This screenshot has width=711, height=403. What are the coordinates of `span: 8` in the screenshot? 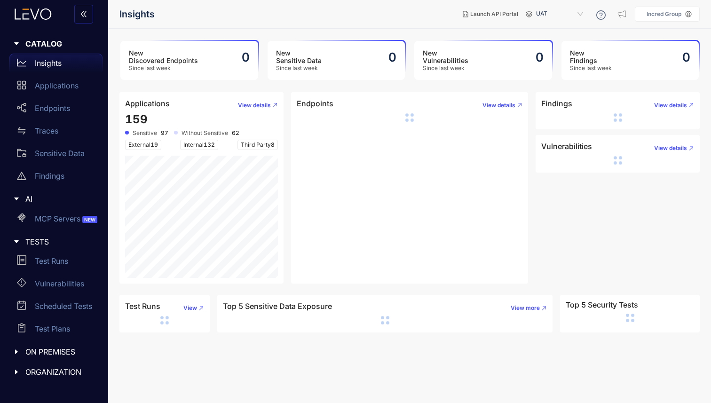 It's located at (273, 144).